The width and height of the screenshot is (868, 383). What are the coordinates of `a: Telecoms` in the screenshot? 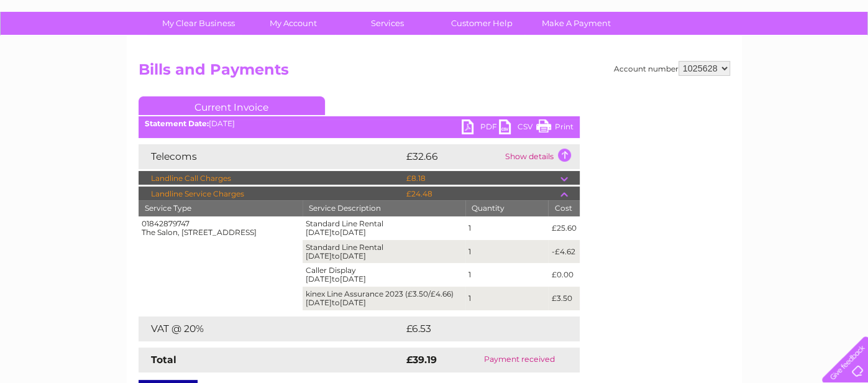 It's located at (734, 57).